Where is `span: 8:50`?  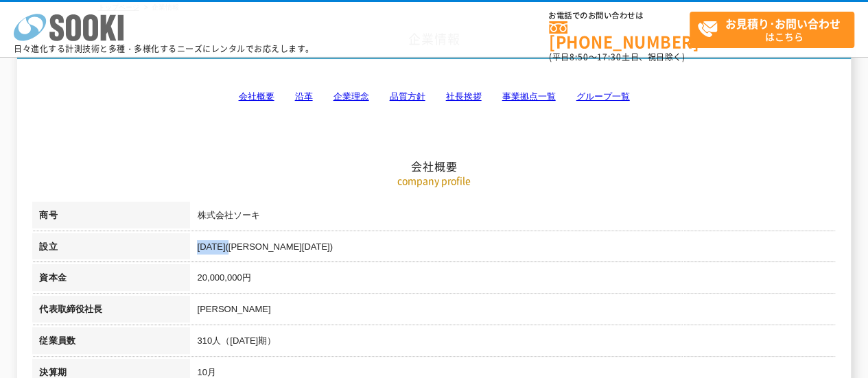 span: 8:50 is located at coordinates (579, 57).